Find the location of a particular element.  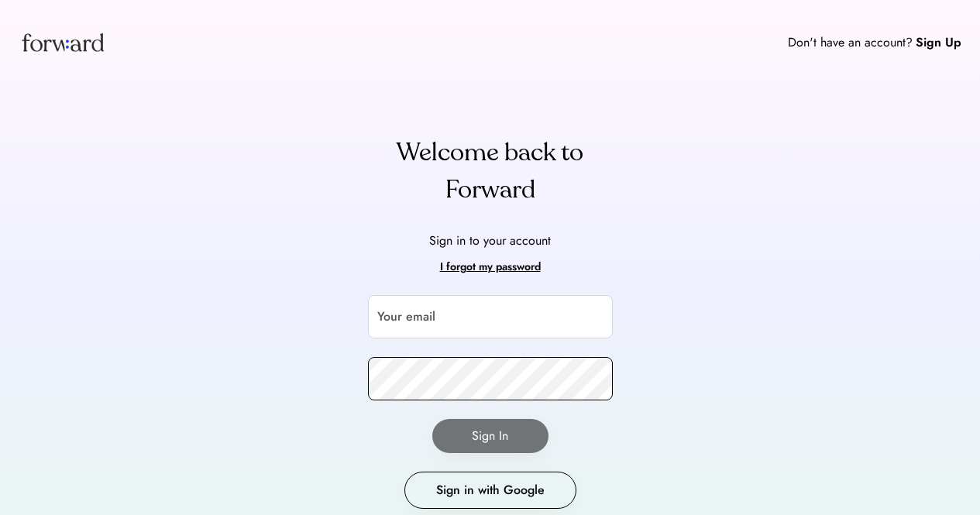

div: Sign in to your account is located at coordinates (490, 241).